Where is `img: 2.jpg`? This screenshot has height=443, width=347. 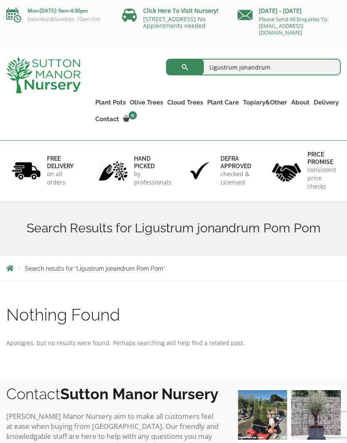 img: 2.jpg is located at coordinates (113, 171).